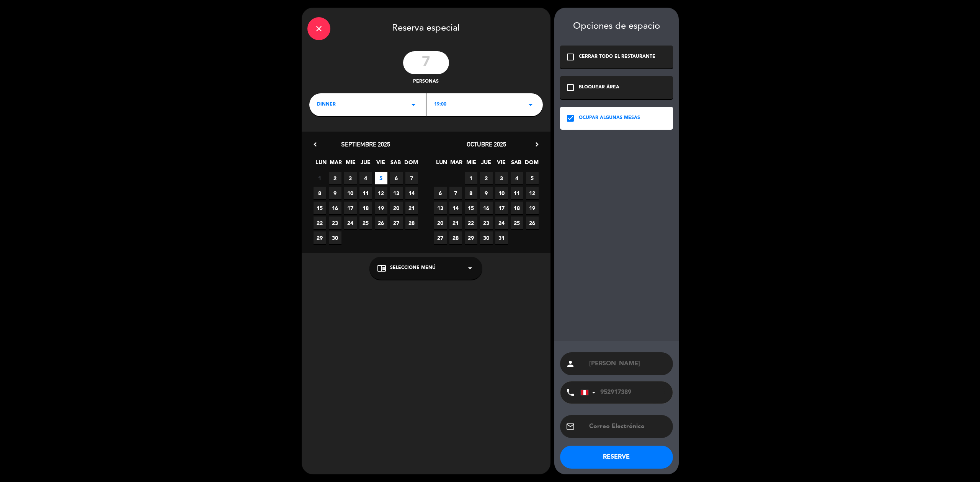 This screenshot has width=980, height=482. I want to click on input: Correo Electrónico, so click(628, 427).